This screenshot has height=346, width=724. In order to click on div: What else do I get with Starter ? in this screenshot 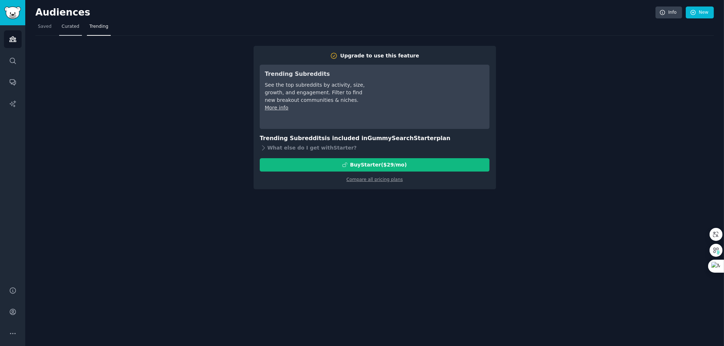, I will do `click(375, 148)`.